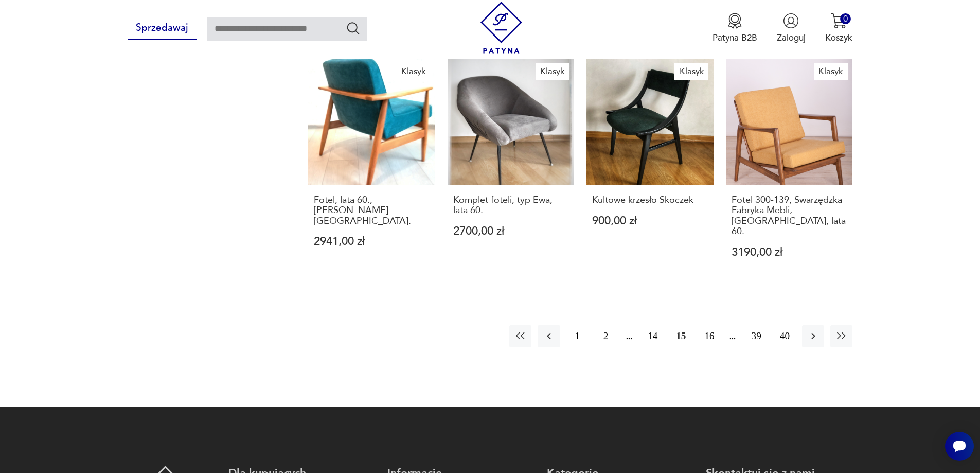 Image resolution: width=980 pixels, height=473 pixels. Describe the element at coordinates (839, 37) in the screenshot. I see `p: Koszyk` at that location.